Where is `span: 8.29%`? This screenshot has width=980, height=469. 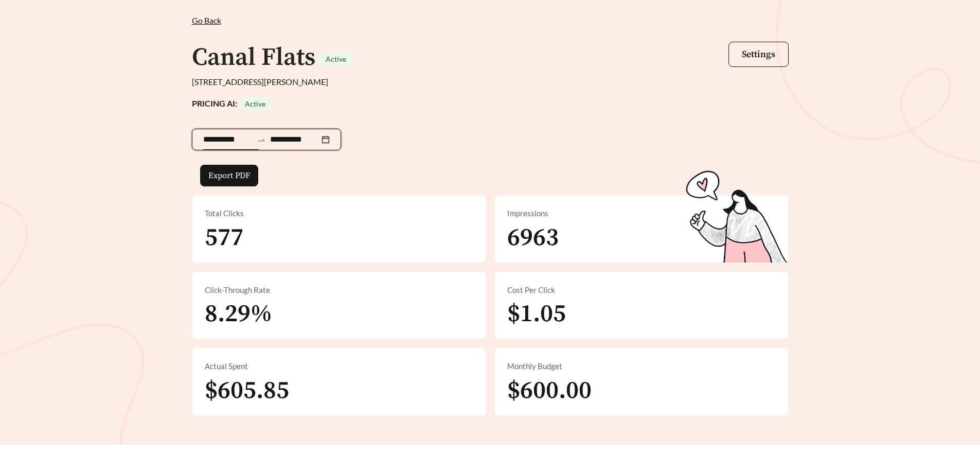 span: 8.29% is located at coordinates (238, 314).